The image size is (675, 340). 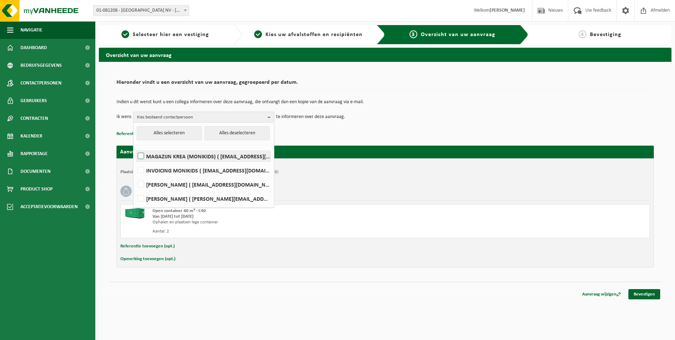 What do you see at coordinates (644, 294) in the screenshot?
I see `a: Bevestigen` at bounding box center [644, 294].